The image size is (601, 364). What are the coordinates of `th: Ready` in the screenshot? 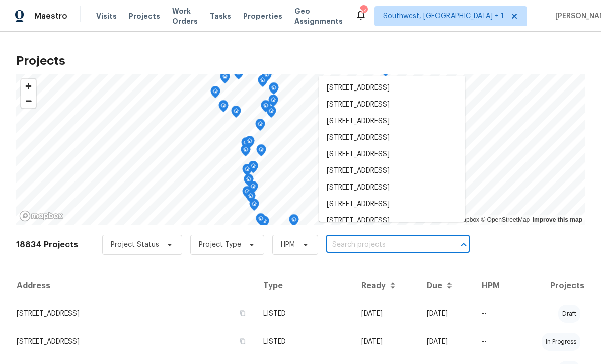 It's located at (386, 286).